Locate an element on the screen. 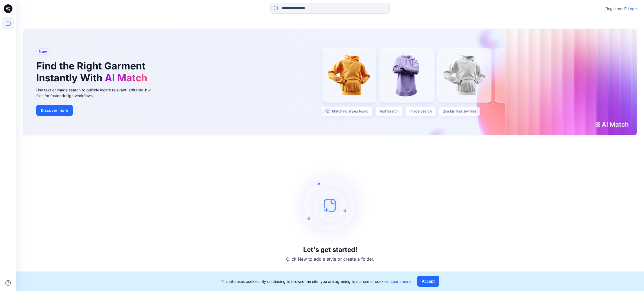 Image resolution: width=644 pixels, height=291 pixels. p: Registered? is located at coordinates (616, 9).